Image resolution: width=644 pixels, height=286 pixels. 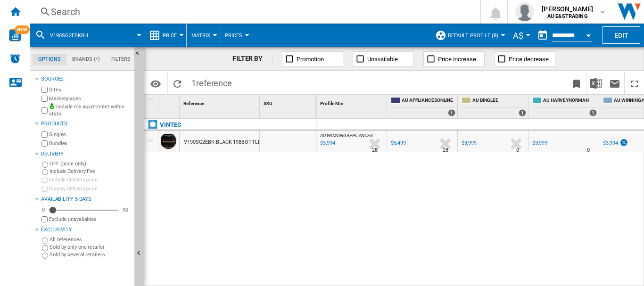 I want to click on img: excel-24x24.png, so click(x=596, y=84).